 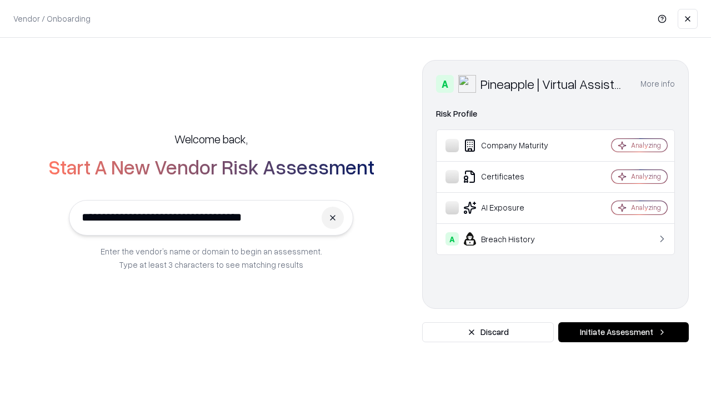 I want to click on button: Initiate Assessment, so click(x=623, y=332).